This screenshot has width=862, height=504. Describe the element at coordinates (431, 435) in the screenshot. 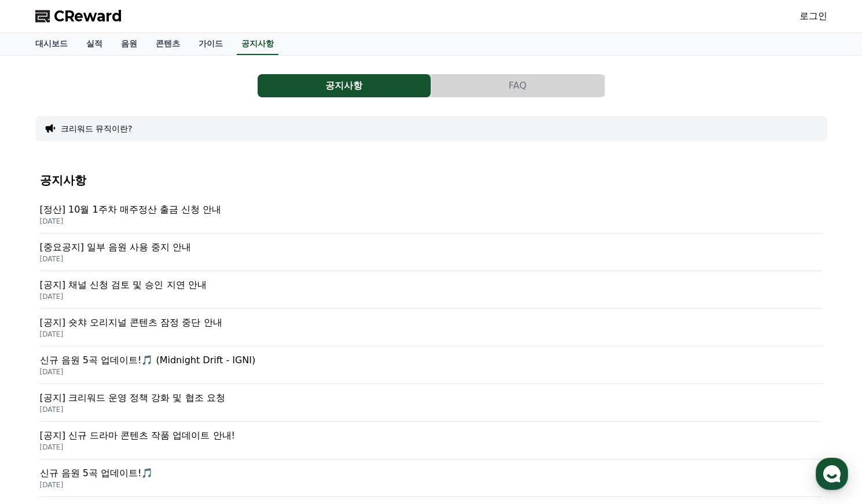

I see `p: [공지] 신규 드라마 콘텐츠 작품 업데이트 안내!` at that location.